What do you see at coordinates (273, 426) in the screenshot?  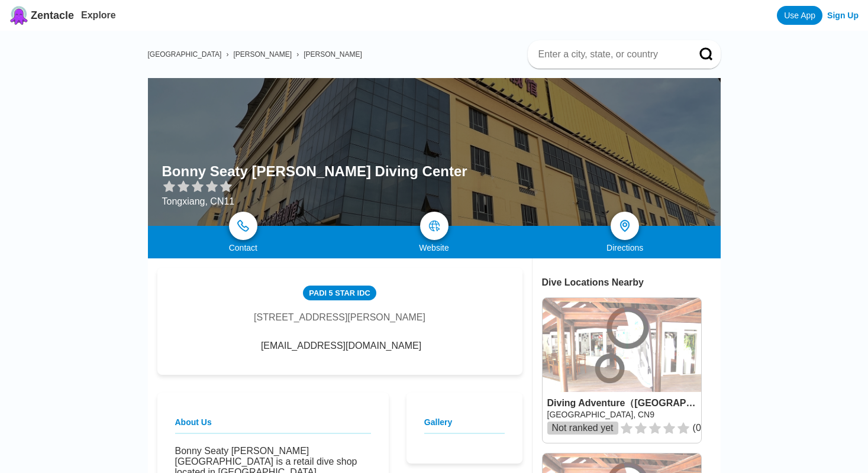 I see `h2: About Us` at bounding box center [273, 426].